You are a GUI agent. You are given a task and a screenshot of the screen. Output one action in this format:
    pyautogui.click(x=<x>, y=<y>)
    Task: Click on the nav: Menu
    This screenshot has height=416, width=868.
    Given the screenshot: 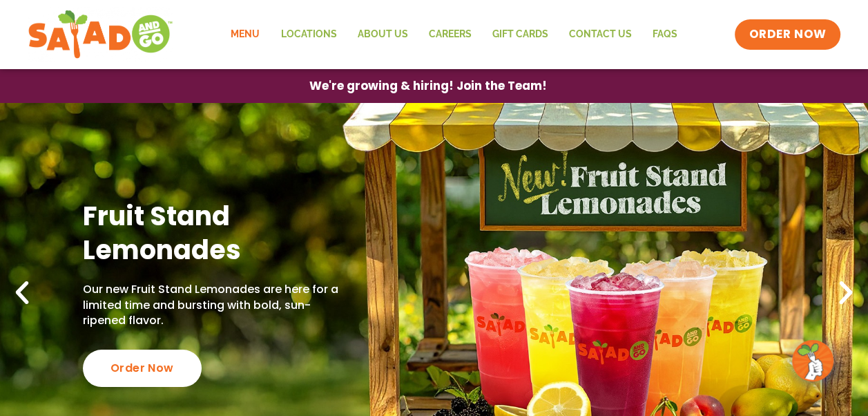 What is the action you would take?
    pyautogui.click(x=454, y=34)
    